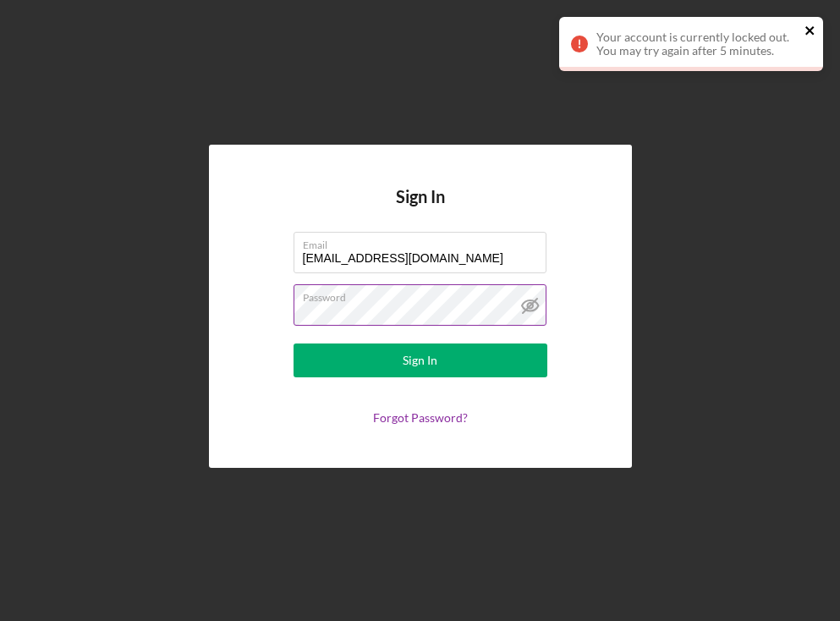 The image size is (840, 621). What do you see at coordinates (810, 31) in the screenshot?
I see `button: close` at bounding box center [810, 31].